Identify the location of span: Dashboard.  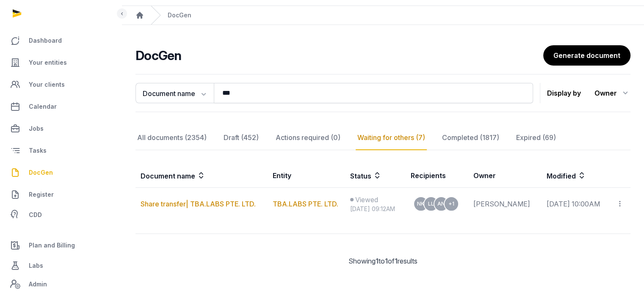
(46, 41).